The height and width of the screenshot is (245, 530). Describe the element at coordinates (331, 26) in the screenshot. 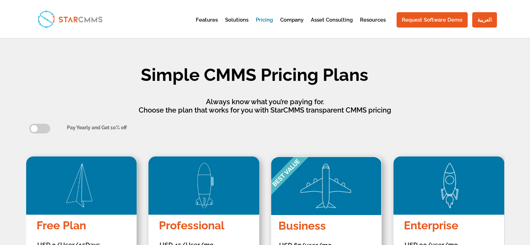

I see `a: Asset Consulting` at that location.